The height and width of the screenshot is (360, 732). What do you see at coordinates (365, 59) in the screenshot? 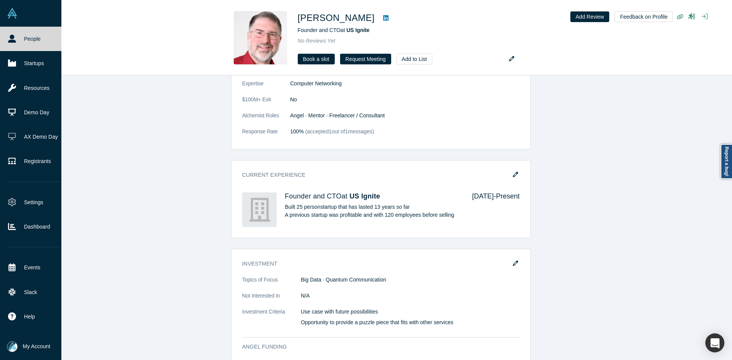
I see `button: Request Meeting` at bounding box center [365, 59].